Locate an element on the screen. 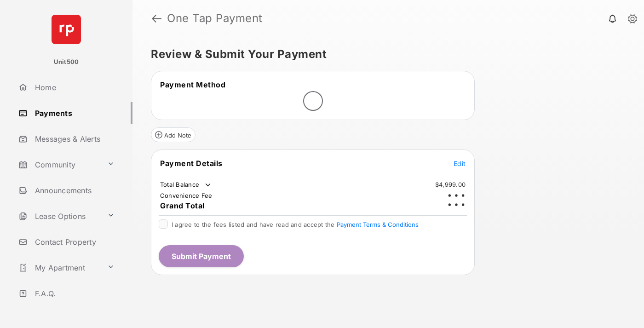 The image size is (644, 328). a: Lease Options is located at coordinates (59, 216).